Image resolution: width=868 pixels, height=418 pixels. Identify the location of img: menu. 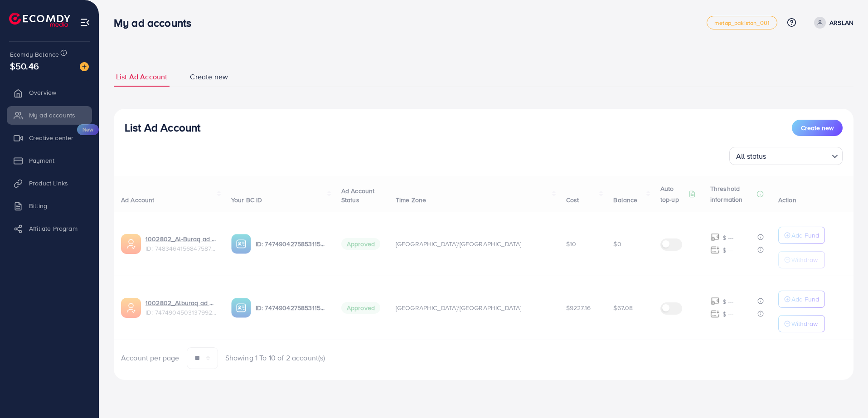
(85, 22).